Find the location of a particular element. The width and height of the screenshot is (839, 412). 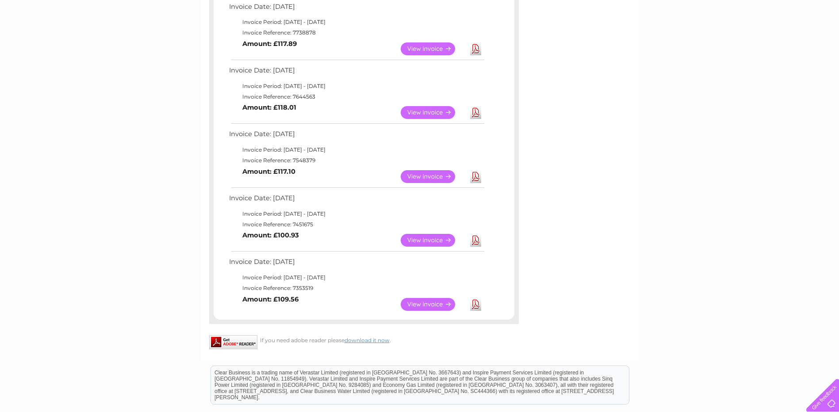

b: Amount: £118.01 is located at coordinates (269, 107).